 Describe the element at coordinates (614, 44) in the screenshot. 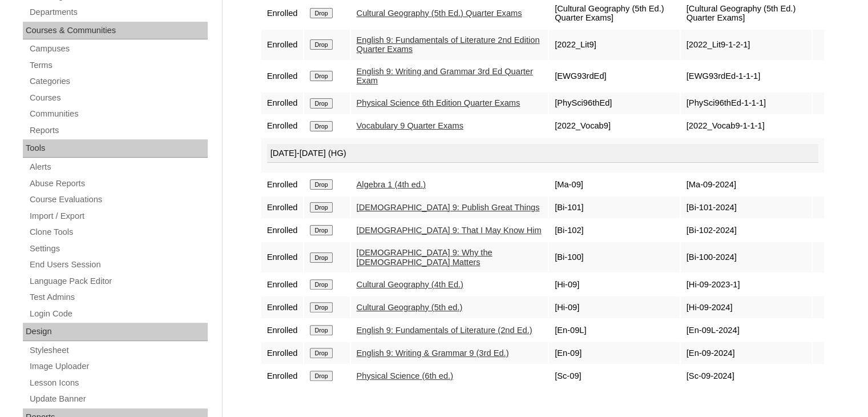

I see `td: [2022_Lit9]` at that location.